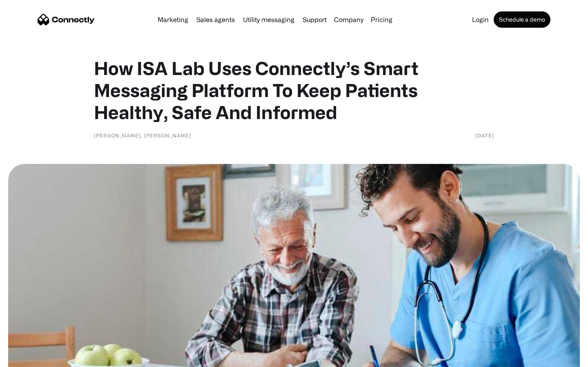 This screenshot has height=367, width=588. Describe the element at coordinates (349, 20) in the screenshot. I see `div: Company` at that location.